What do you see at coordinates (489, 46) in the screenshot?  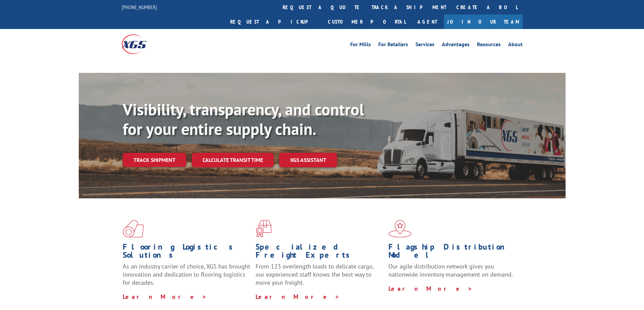 I see `a: Resources` at bounding box center [489, 46].